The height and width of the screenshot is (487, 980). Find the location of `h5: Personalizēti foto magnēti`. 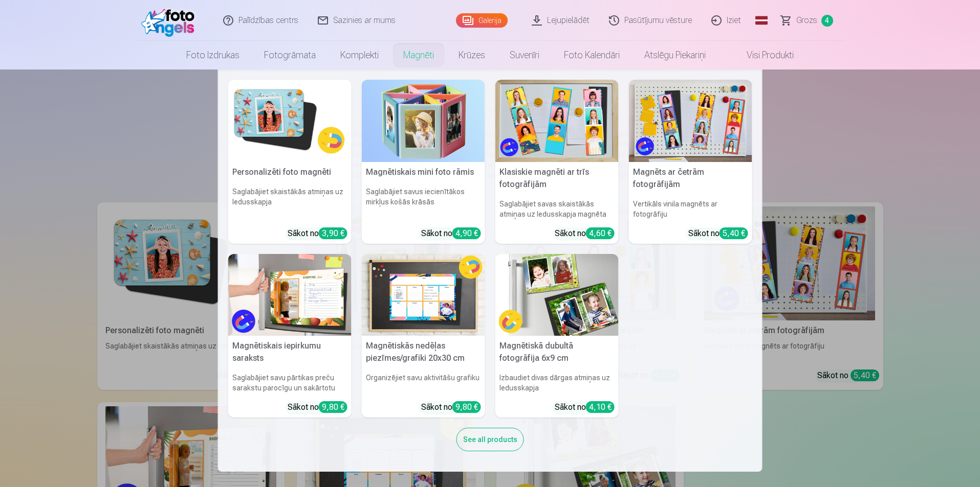

h5: Personalizēti foto magnēti is located at coordinates (289, 173).